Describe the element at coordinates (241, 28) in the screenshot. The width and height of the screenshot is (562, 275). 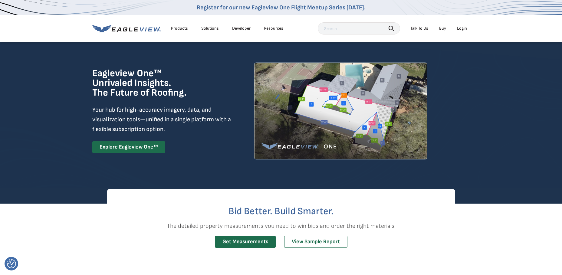
I see `a: Developer` at that location.